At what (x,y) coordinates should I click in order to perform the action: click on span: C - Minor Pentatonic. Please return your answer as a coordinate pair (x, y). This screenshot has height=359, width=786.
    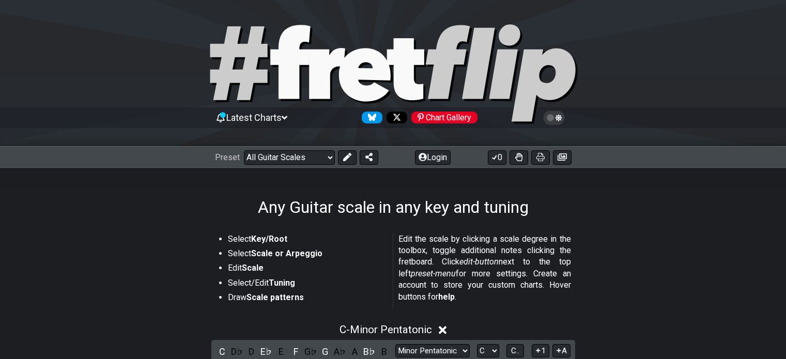
    Looking at the image, I should click on (385, 330).